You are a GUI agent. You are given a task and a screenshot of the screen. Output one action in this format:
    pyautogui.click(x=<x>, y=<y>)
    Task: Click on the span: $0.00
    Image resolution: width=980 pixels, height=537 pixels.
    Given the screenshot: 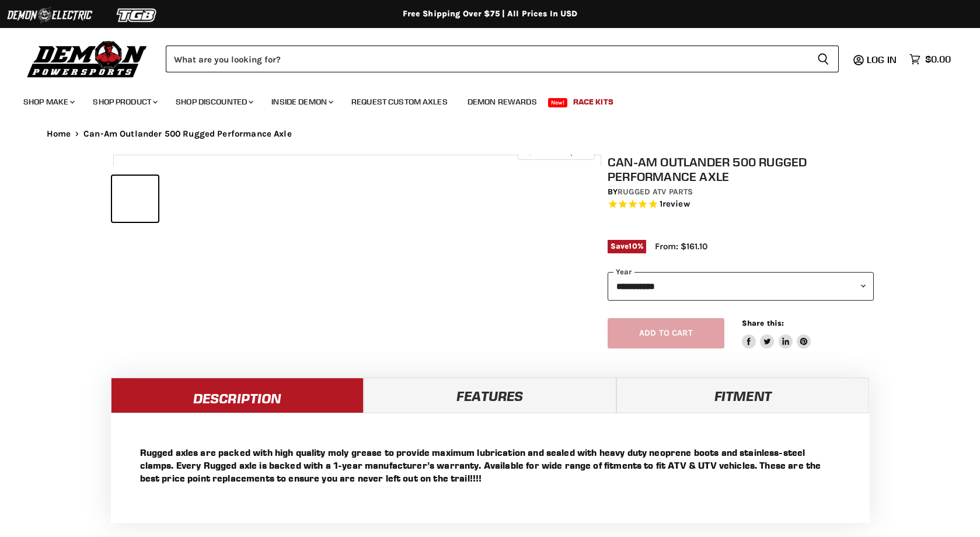 What is the action you would take?
    pyautogui.click(x=938, y=59)
    